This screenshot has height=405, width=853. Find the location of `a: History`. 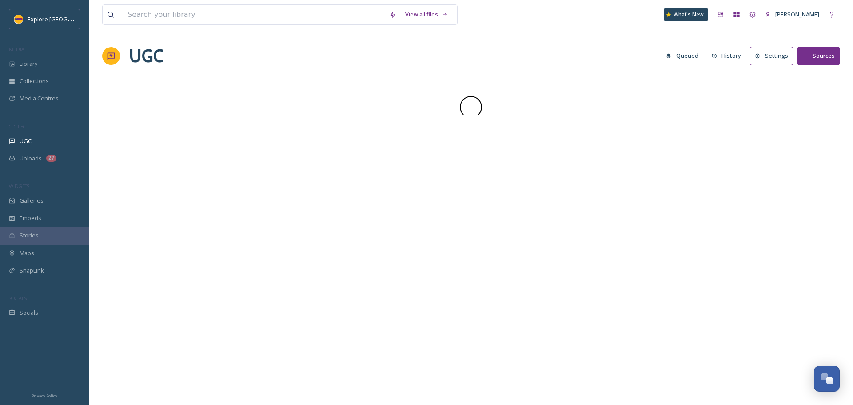

a: History is located at coordinates (729, 56).